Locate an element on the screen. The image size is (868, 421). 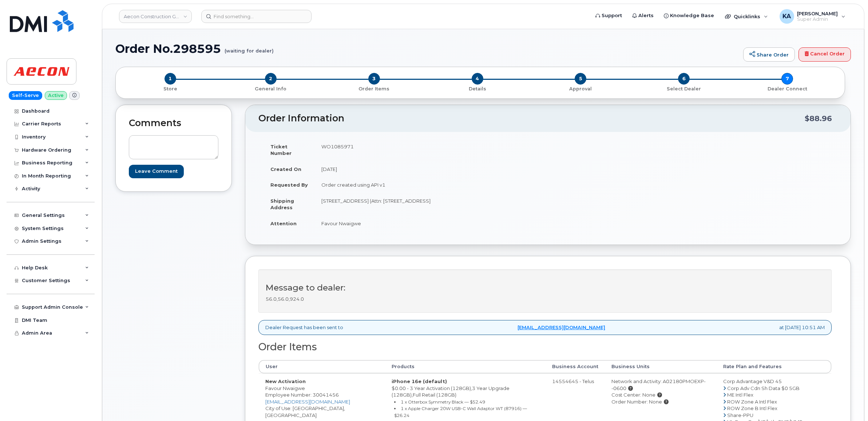
a: 1 Store is located at coordinates (170, 88).